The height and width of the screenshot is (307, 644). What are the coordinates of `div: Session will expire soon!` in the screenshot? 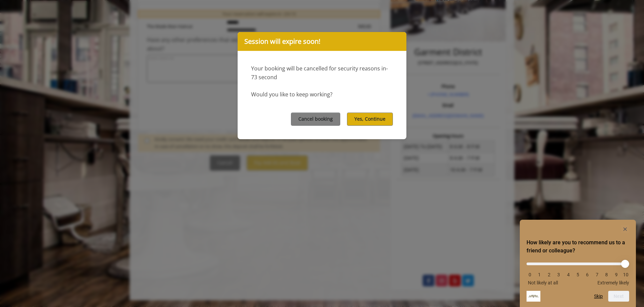 It's located at (322, 41).